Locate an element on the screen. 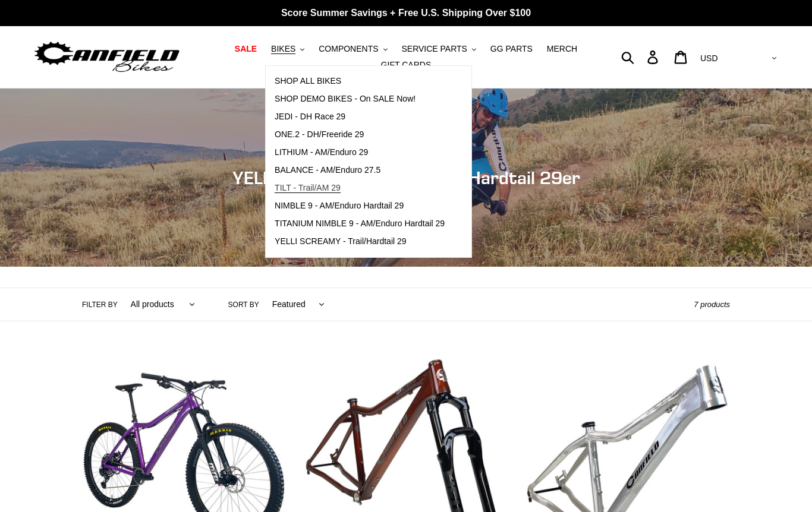  span: SERVICE PARTS is located at coordinates (434, 49).